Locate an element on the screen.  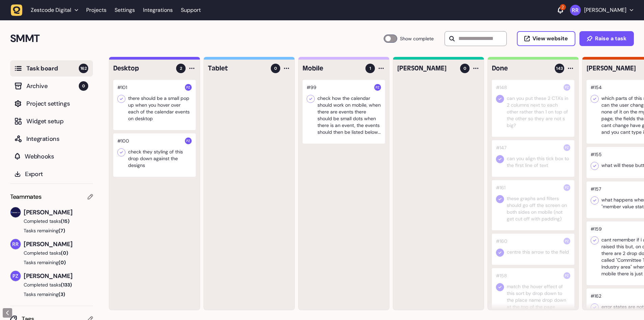
span: Webhooks is located at coordinates (56, 156).